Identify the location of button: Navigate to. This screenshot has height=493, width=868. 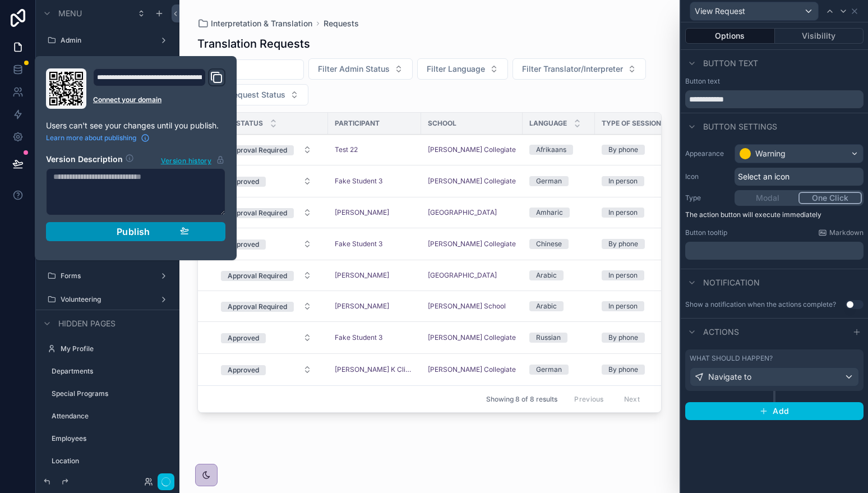
(774, 378).